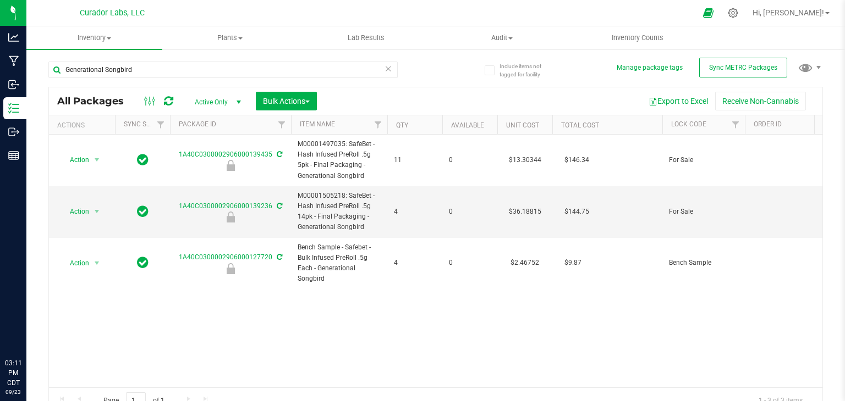 This screenshot has height=401, width=845. What do you see at coordinates (502, 38) in the screenshot?
I see `a: Audit` at bounding box center [502, 38].